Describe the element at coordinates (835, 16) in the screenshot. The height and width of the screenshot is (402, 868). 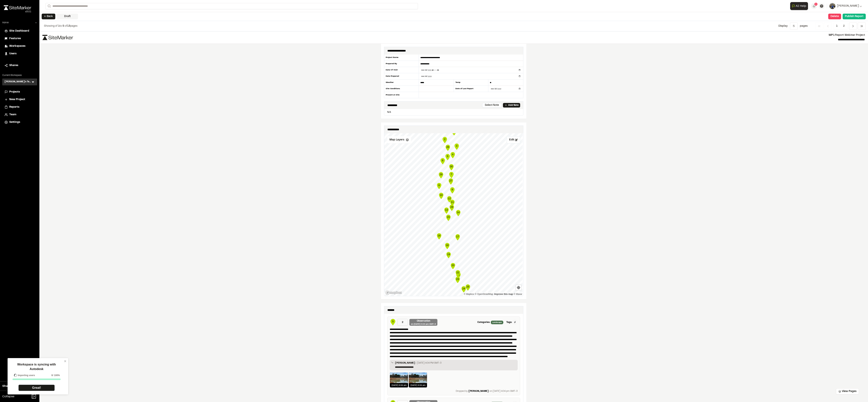
I see `button: Delete` at that location.